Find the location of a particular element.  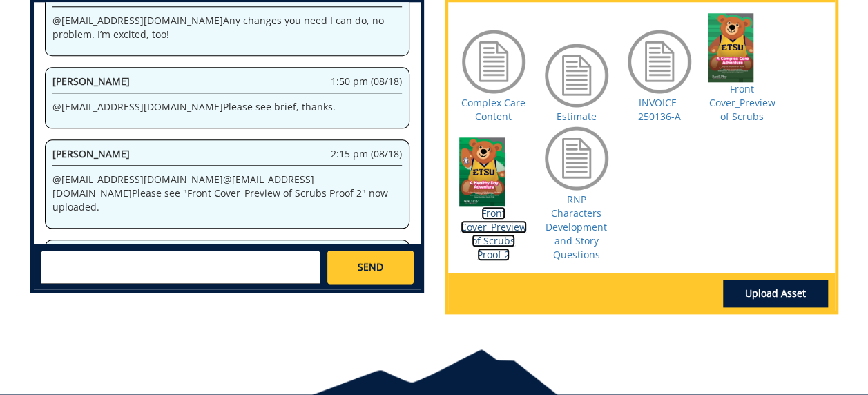

a: INVOICE-250136-A is located at coordinates (659, 109).